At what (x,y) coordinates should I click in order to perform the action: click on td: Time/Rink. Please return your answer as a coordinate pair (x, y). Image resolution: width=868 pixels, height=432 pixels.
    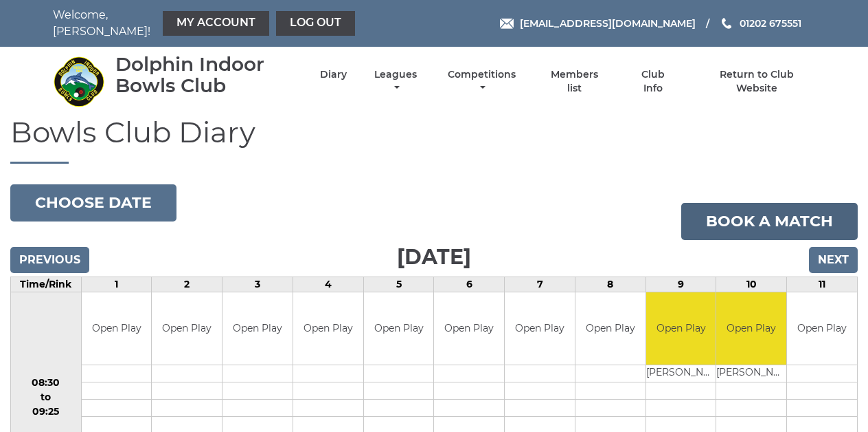
    Looking at the image, I should click on (46, 285).